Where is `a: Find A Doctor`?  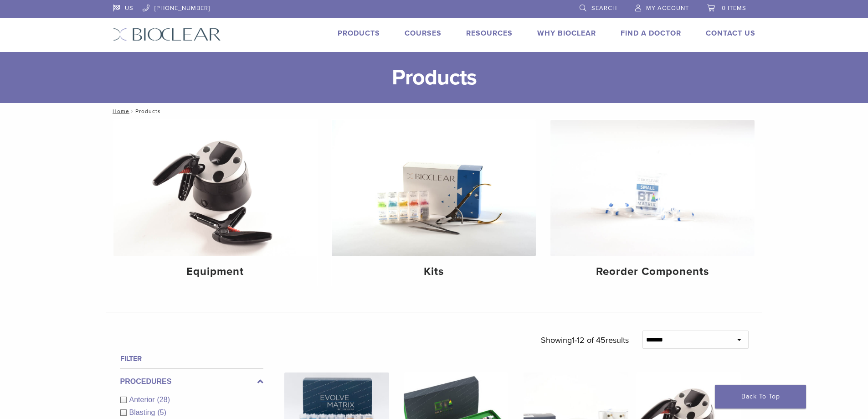
a: Find A Doctor is located at coordinates (651, 33).